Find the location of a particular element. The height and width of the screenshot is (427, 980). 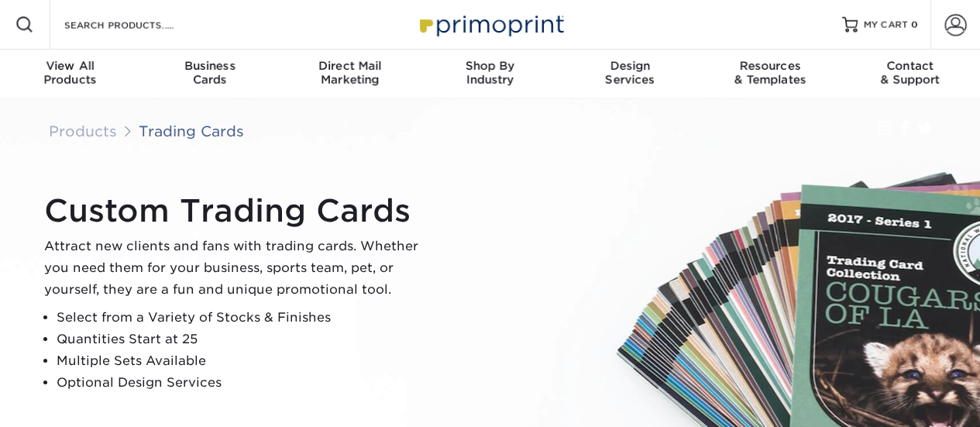

li: Multiple Sets Available is located at coordinates (244, 361).